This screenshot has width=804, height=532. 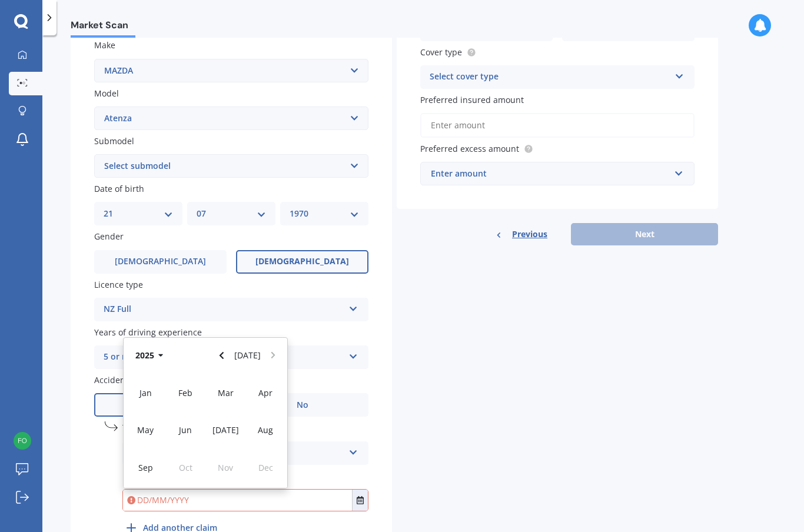 I want to click on img: 43a5e9134c29297823d37d4e8289fbff, so click(x=22, y=441).